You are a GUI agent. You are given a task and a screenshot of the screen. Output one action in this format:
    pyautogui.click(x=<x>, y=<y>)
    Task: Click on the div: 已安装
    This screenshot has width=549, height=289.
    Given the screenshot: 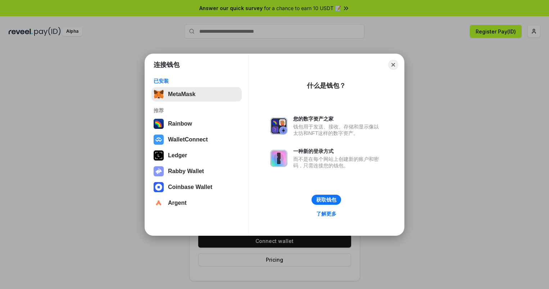 What is the action you would take?
    pyautogui.click(x=196, y=81)
    